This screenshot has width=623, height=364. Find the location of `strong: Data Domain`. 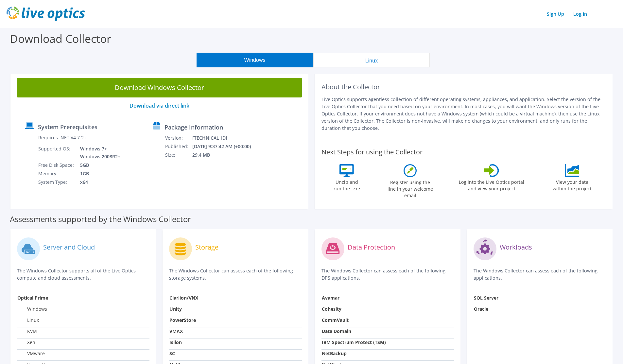

strong: Data Domain is located at coordinates (336, 331).